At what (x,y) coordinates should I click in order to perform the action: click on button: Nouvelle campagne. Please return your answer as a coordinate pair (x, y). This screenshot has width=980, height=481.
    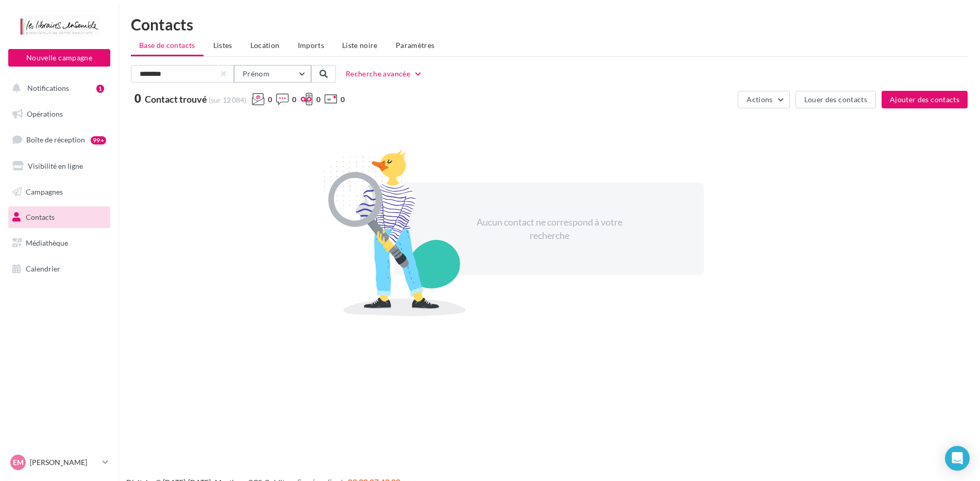
    Looking at the image, I should click on (59, 58).